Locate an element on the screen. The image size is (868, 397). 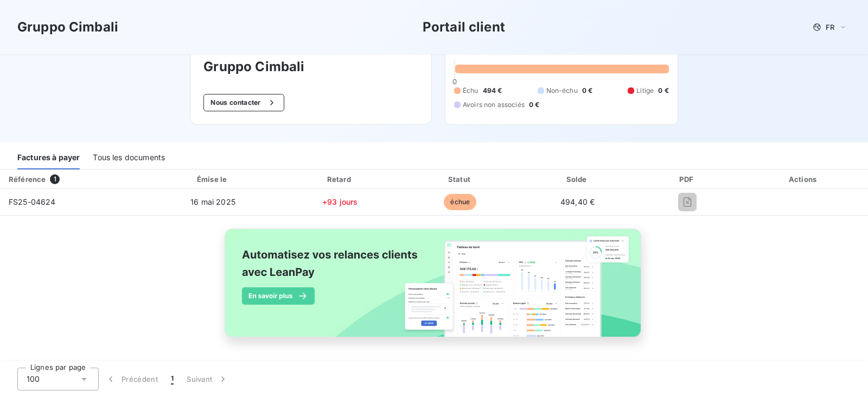
span: 0 is located at coordinates (455, 82).